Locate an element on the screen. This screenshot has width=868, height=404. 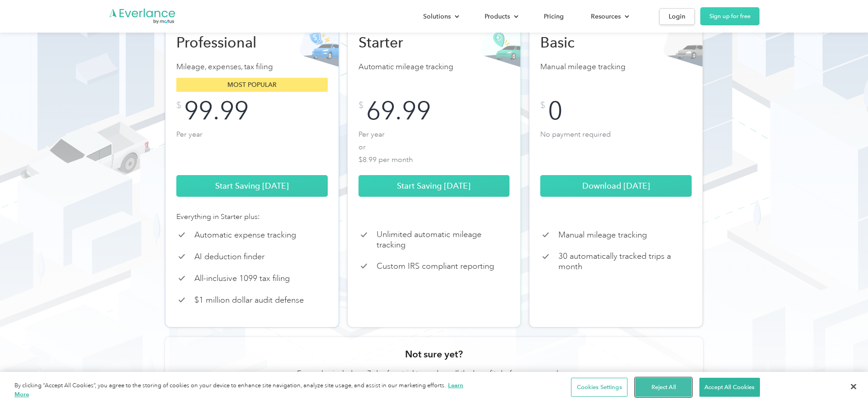
div: Pricing is located at coordinates (554, 16).